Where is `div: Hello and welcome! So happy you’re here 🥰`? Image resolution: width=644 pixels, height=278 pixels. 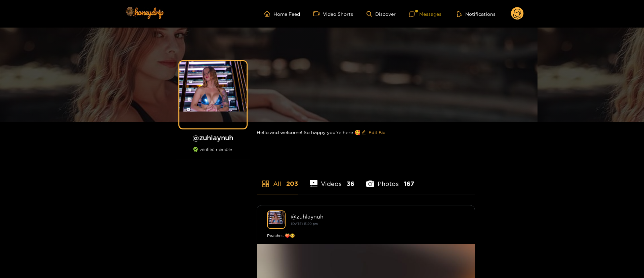
div: Hello and welcome! So happy you’re here 🥰 is located at coordinates (366, 132).